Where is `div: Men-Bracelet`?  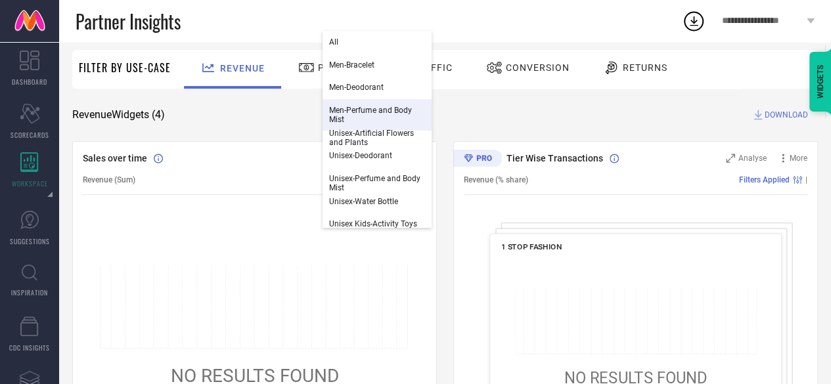 div: Men-Bracelet is located at coordinates (377, 65).